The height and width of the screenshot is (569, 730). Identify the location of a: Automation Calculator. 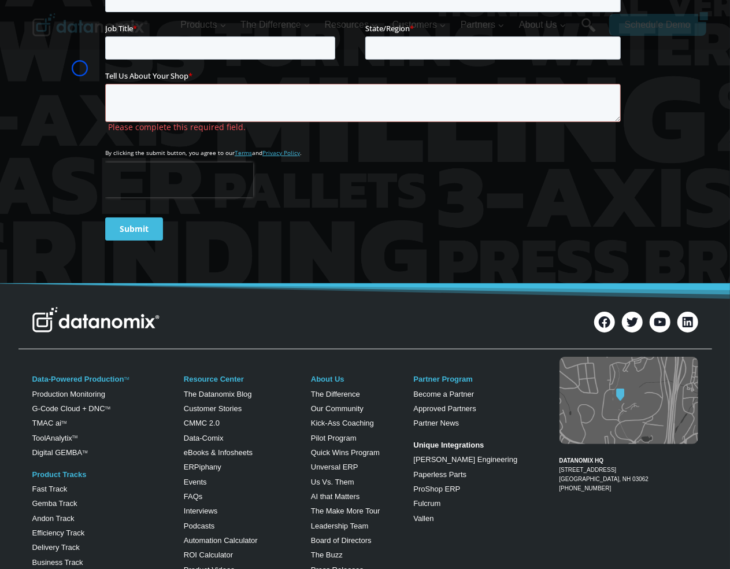
(221, 540).